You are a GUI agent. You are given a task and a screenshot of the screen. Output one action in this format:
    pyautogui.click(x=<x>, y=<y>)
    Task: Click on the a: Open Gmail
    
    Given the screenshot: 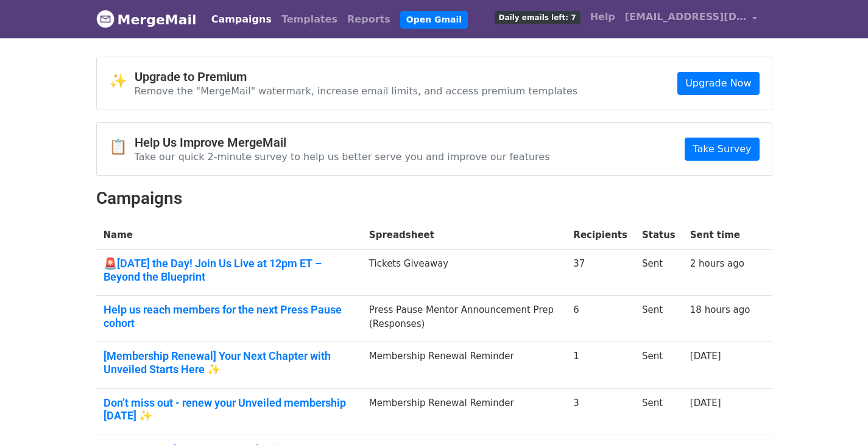 What is the action you would take?
    pyautogui.click(x=434, y=20)
    